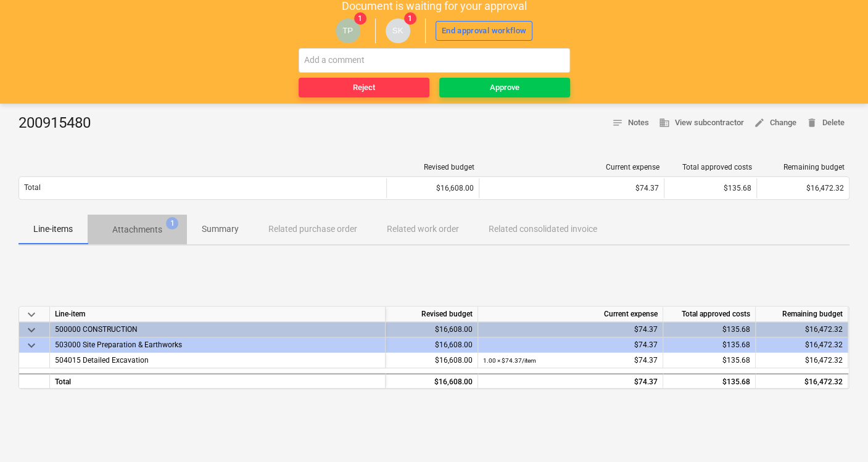  What do you see at coordinates (218, 314) in the screenshot?
I see `div: Line-item` at bounding box center [218, 314].